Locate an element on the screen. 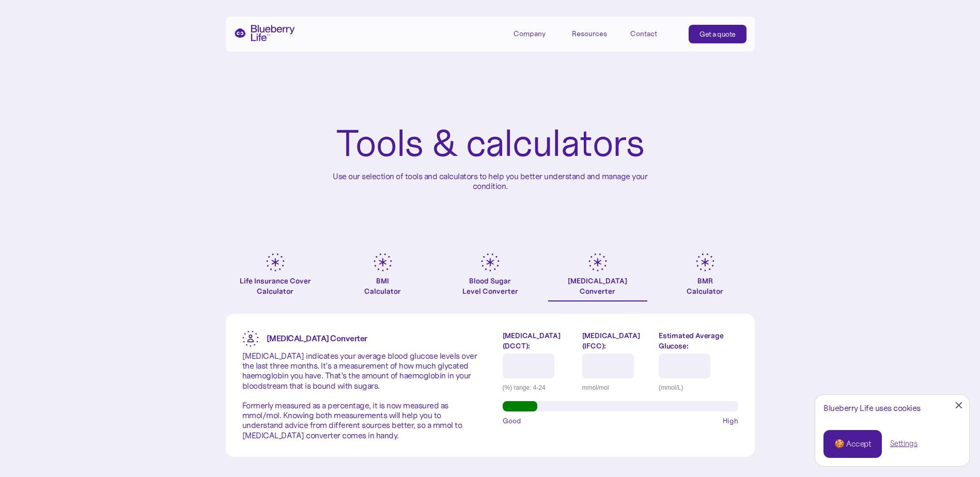  h1: Tools & calculators is located at coordinates (490, 144).